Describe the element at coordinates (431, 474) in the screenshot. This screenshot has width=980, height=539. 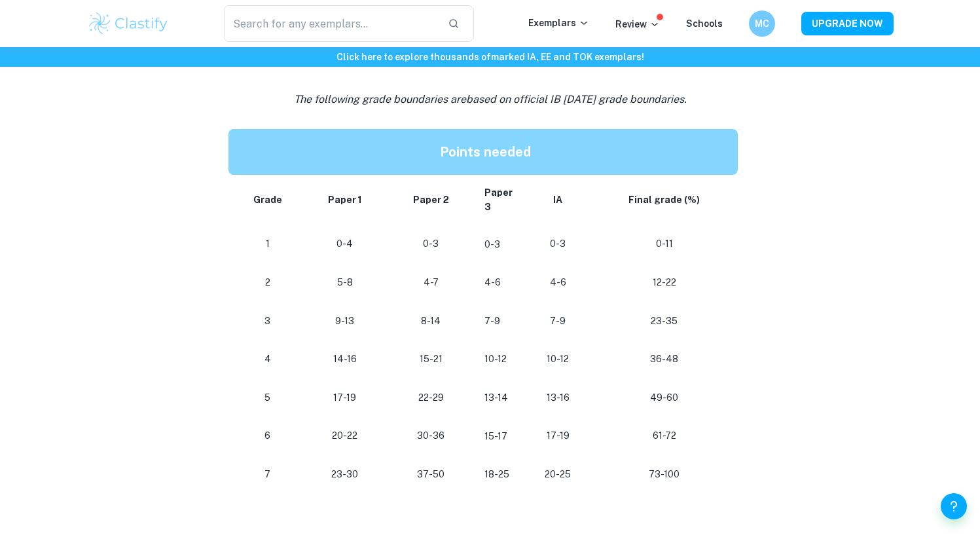
I see `p: 37-50` at that location.